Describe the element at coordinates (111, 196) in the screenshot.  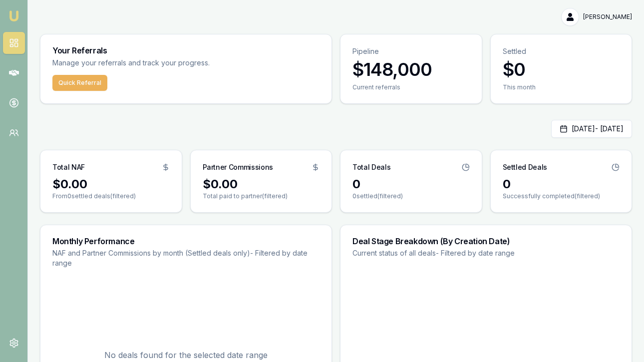
I see `p: From 0 settled deals (filtered)` at that location.